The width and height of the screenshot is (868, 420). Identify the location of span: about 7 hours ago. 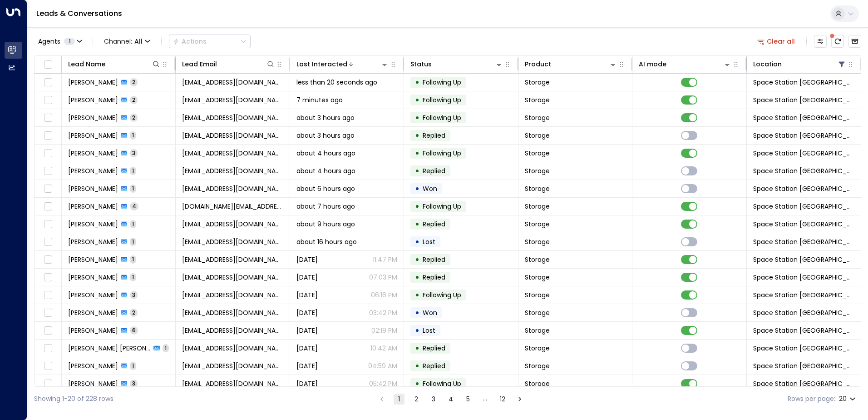
(325, 206).